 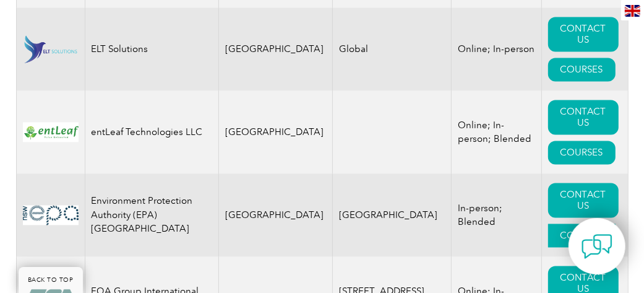 What do you see at coordinates (152, 49) in the screenshot?
I see `td: ELT Solutions` at bounding box center [152, 49].